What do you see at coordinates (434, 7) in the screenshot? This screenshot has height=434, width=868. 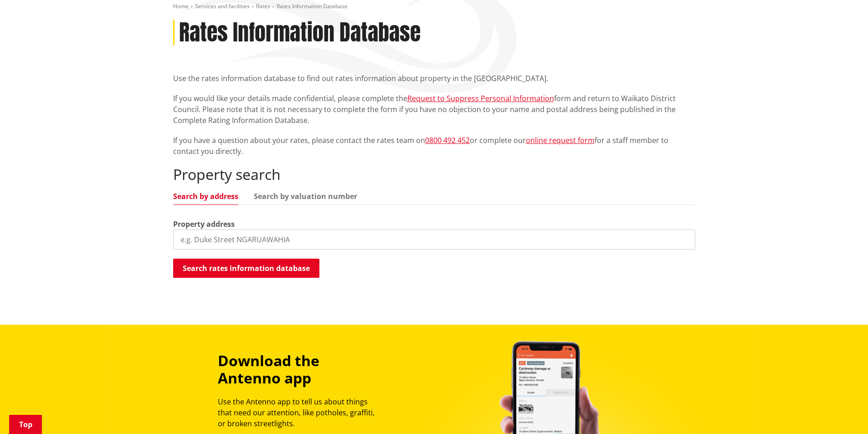 I see `nav: breadcrumb` at bounding box center [434, 7].